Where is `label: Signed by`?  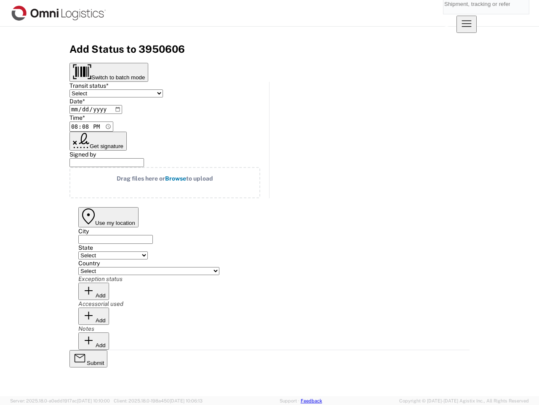 label: Signed by is located at coordinates (83, 154).